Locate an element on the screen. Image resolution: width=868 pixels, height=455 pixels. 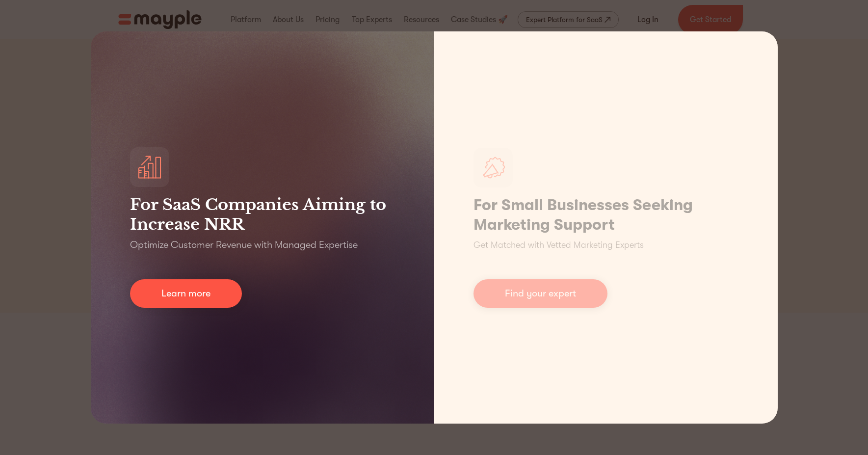
a: Learn more is located at coordinates (186, 294).